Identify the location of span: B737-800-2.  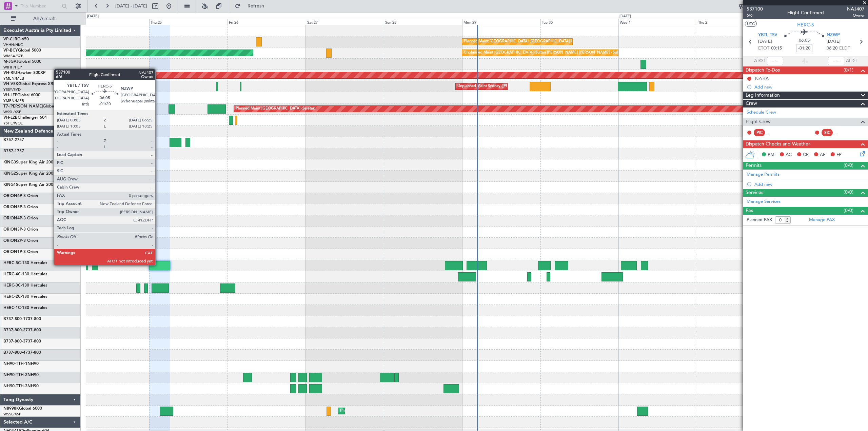
(14, 330).